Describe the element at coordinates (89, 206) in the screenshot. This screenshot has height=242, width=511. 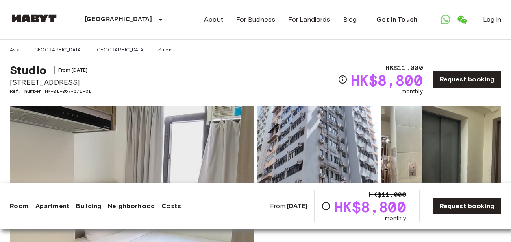
I see `a: Building` at that location.